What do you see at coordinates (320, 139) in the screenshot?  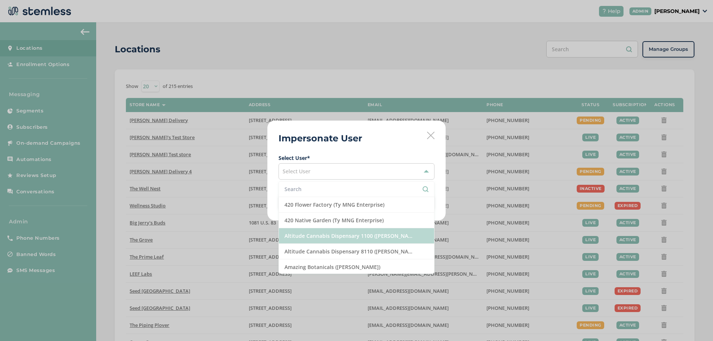 I see `h2: Impersonate User` at bounding box center [320, 139].